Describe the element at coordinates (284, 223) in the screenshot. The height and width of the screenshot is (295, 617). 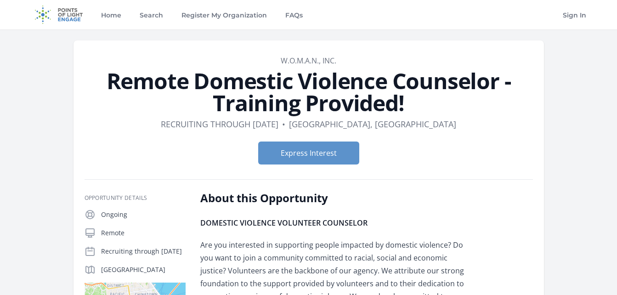
I see `strong: DOMESTIC VIOLENCE VOLUNTEER COUNSELOR` at that location.